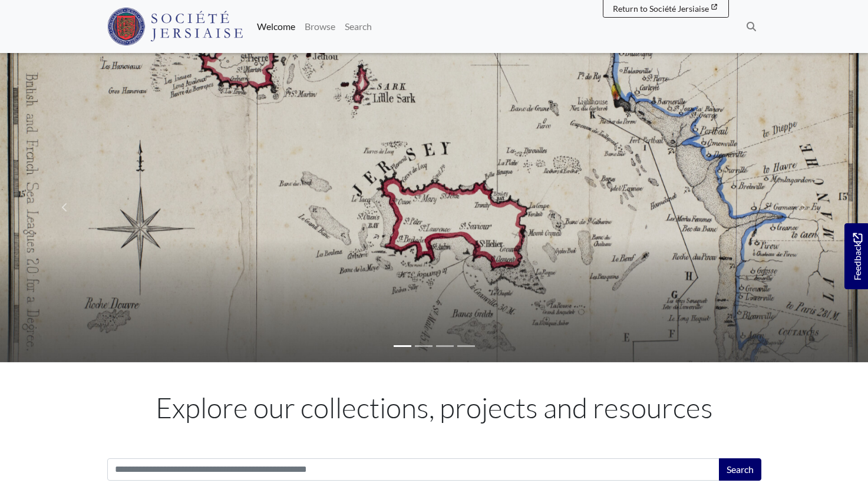 This screenshot has height=496, width=868. What do you see at coordinates (434, 408) in the screenshot?
I see `h1: Explore our collections, projects and resources` at bounding box center [434, 408].